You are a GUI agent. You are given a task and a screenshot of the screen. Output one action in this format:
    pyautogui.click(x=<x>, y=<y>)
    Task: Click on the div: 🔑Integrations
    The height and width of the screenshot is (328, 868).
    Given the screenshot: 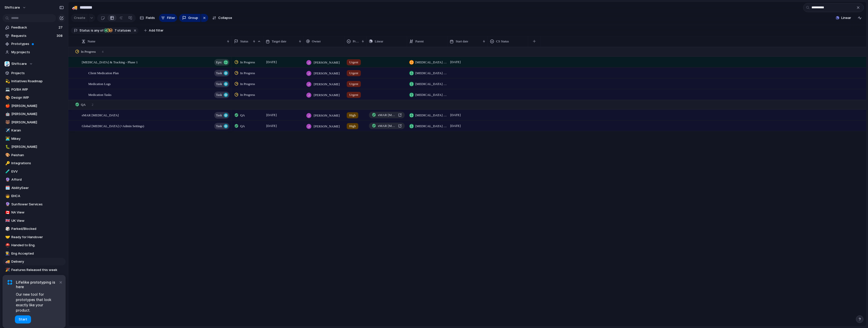 What is the action you would take?
    pyautogui.click(x=34, y=163)
    